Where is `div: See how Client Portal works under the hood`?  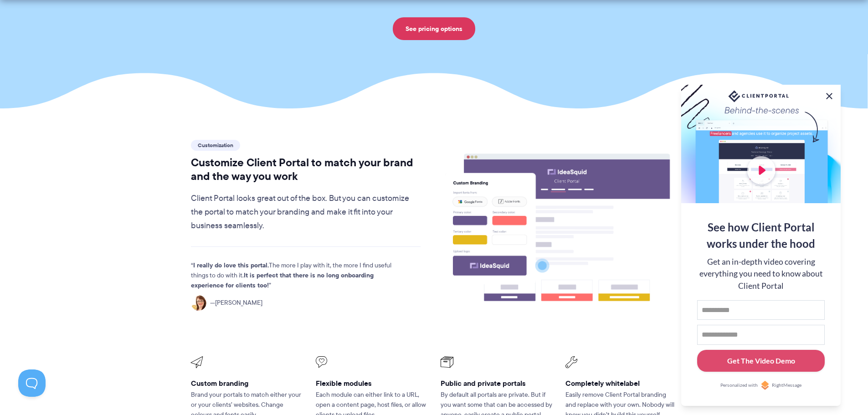
div: See how Client Portal works under the hood is located at coordinates (761, 235).